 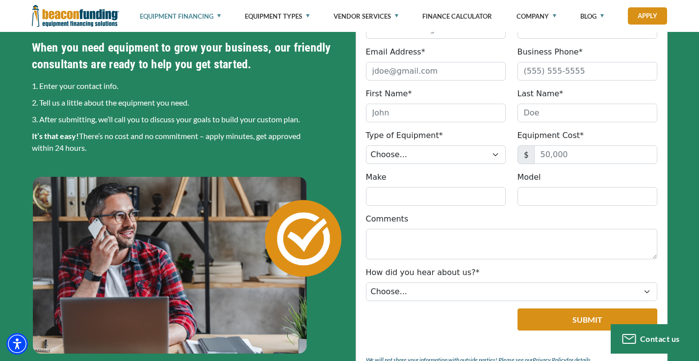 What do you see at coordinates (596, 155) in the screenshot?
I see `input: 50,000` at bounding box center [596, 155].